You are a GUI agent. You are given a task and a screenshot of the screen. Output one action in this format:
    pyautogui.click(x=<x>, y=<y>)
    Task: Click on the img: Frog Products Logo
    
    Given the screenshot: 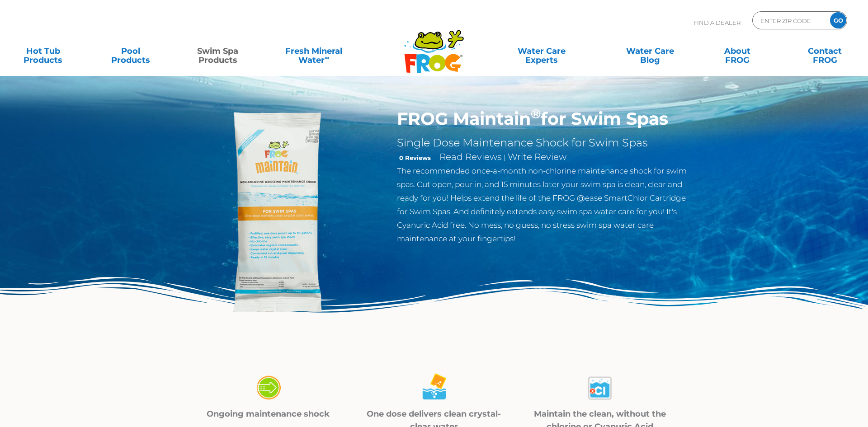 What is the action you would take?
    pyautogui.click(x=434, y=46)
    